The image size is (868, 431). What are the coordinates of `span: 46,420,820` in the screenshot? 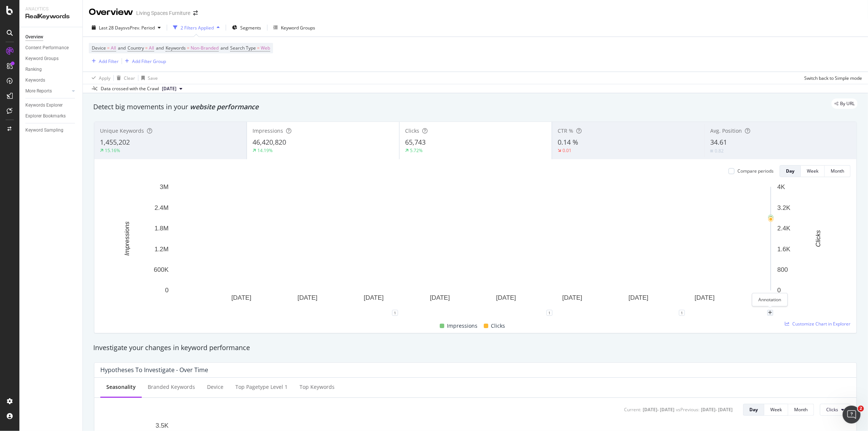 It's located at (270, 142).